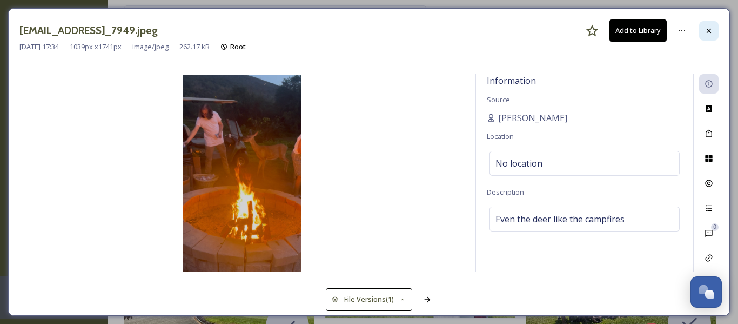  I want to click on span: Description, so click(505, 192).